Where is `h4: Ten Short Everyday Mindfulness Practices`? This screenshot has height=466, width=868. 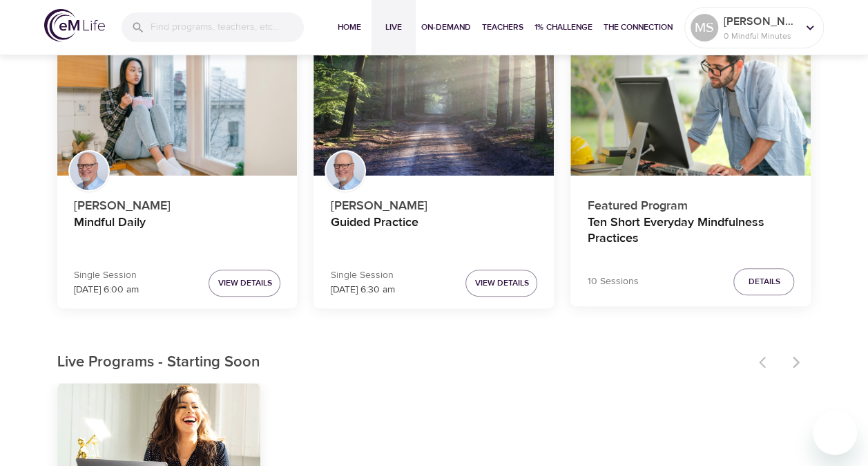
h4: Ten Short Everyday Mindfulness Practices is located at coordinates (691, 232).